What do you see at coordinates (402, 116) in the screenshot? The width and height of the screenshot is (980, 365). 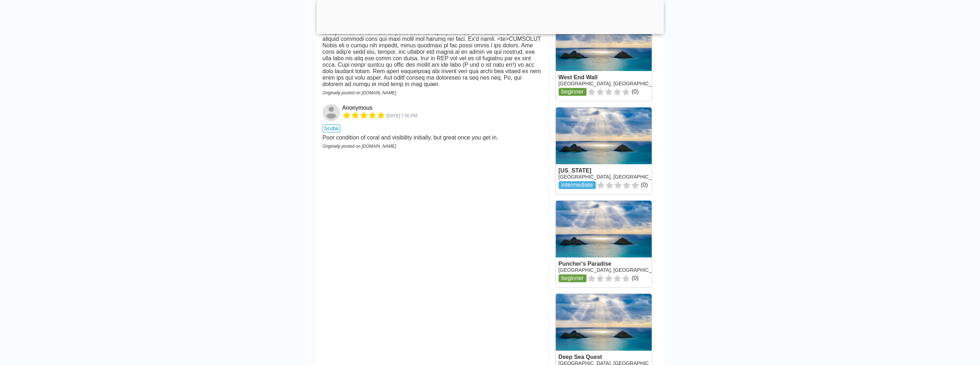 I see `span: 4779` at bounding box center [402, 116].